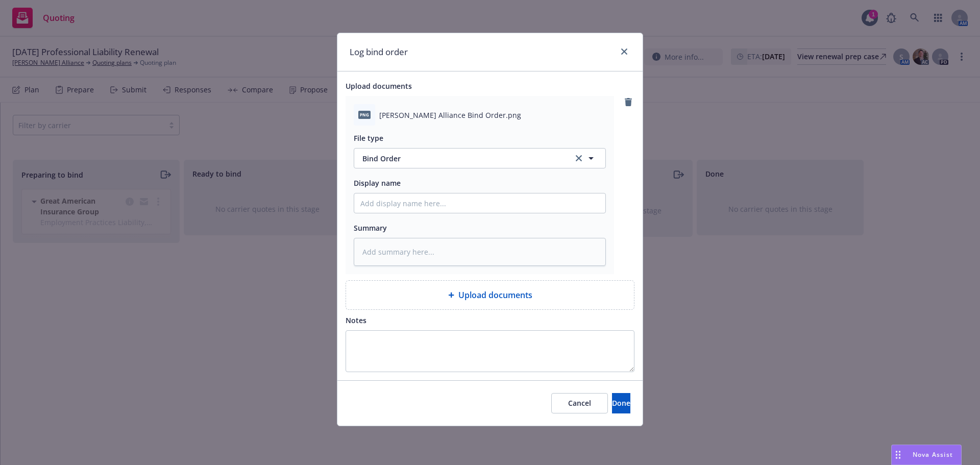 This screenshot has width=980, height=465. What do you see at coordinates (926, 456) in the screenshot?
I see `button: Nova Assist` at bounding box center [926, 456].